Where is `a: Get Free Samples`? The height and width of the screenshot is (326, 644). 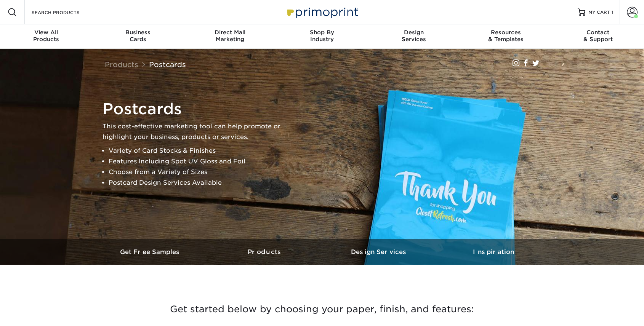
a: Get Free Samples is located at coordinates (151, 252).